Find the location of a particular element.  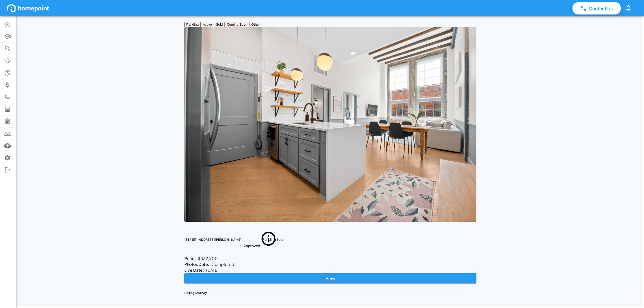

img: Listing is located at coordinates (331, 124).